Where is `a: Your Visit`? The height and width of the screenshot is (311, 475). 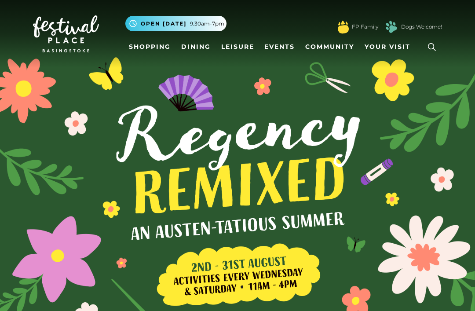 a: Your Visit is located at coordinates (390, 47).